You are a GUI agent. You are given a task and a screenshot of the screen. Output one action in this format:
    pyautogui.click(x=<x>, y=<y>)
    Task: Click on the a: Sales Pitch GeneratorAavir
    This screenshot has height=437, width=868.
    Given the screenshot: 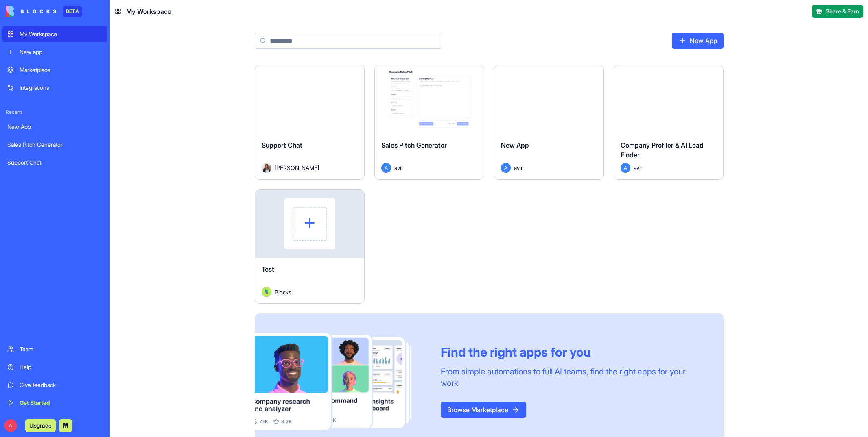 What is the action you would take?
    pyautogui.click(x=429, y=122)
    